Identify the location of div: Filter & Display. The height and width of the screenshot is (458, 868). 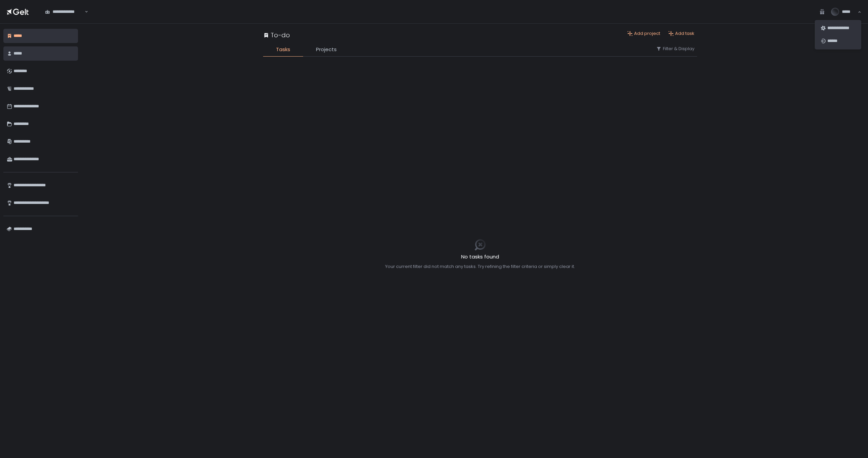
(676, 49).